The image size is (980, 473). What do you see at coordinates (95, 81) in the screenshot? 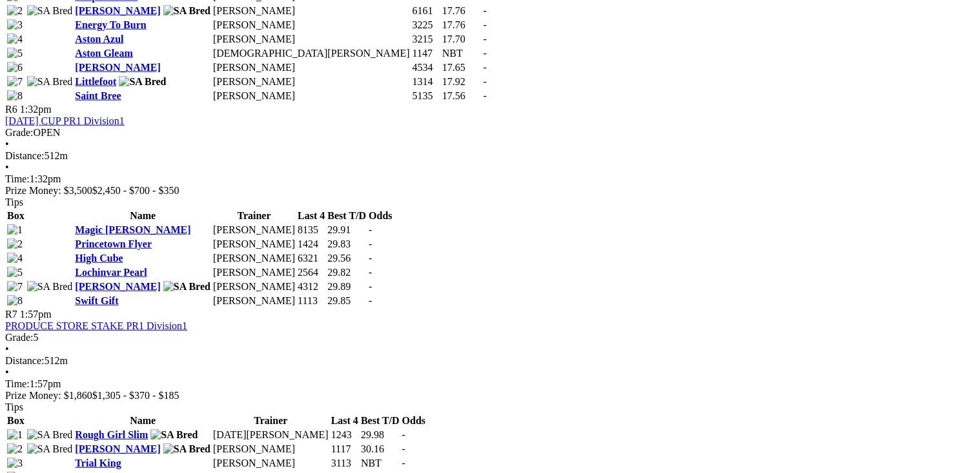
I see `a: Littlefoot` at bounding box center [95, 81].